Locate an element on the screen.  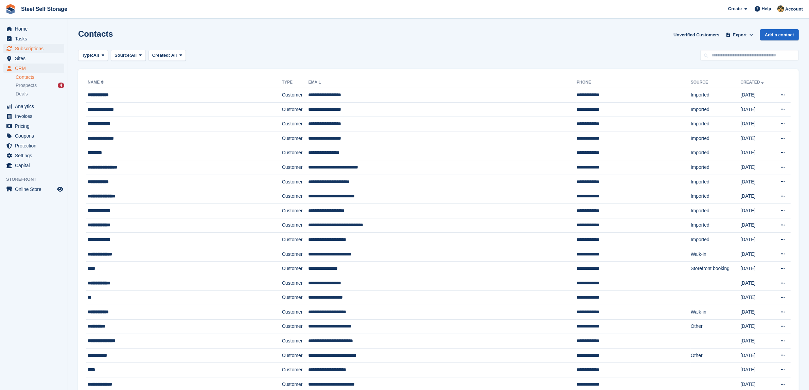
a: Preview store is located at coordinates (60, 189).